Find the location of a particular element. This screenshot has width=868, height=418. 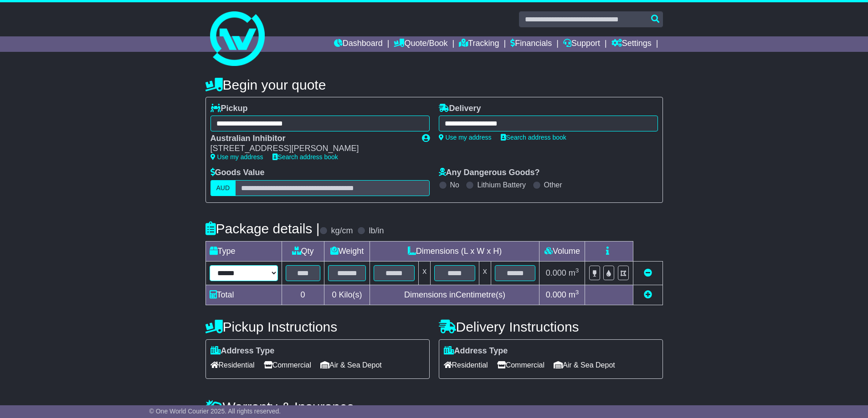

h4: Package details | is located at coordinates (262, 229).